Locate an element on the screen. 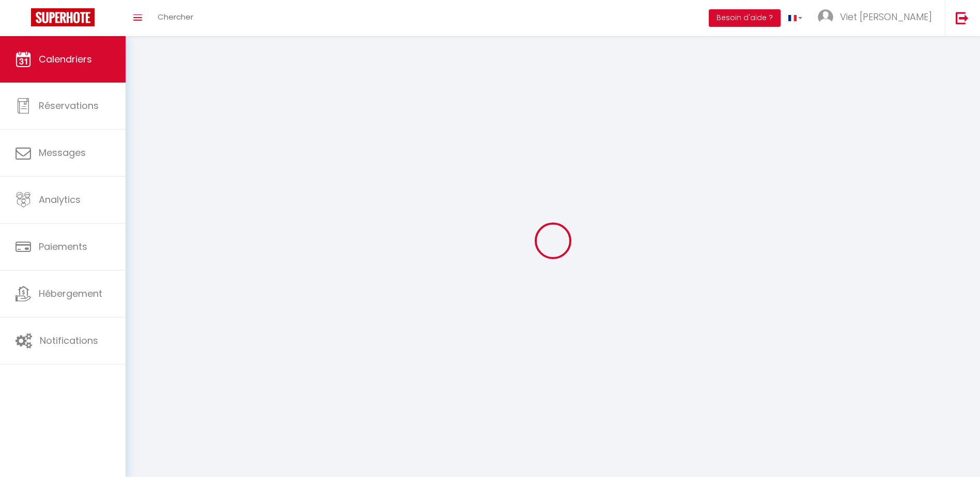 The image size is (980, 477). img: Super Booking is located at coordinates (63, 17).